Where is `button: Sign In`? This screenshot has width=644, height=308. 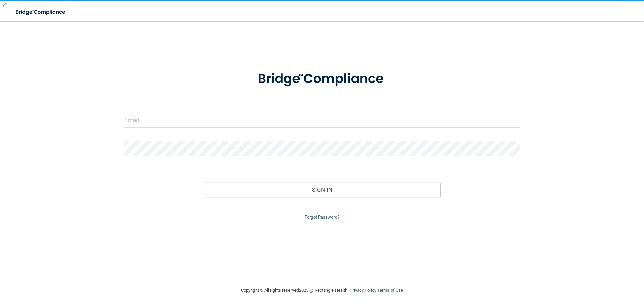
button: Sign In is located at coordinates (322, 190).